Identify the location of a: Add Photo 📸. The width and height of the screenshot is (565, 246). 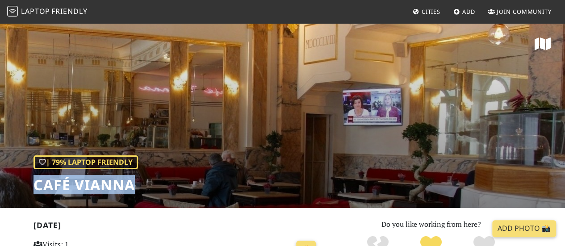
(524, 229).